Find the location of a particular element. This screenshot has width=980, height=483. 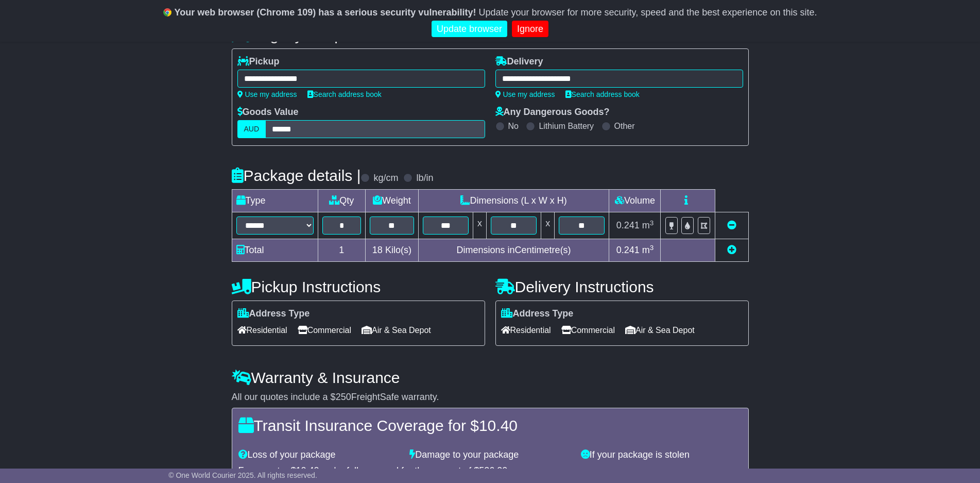

div: For an extra $ you're fully covered for the amount of $ . is located at coordinates (490, 471).